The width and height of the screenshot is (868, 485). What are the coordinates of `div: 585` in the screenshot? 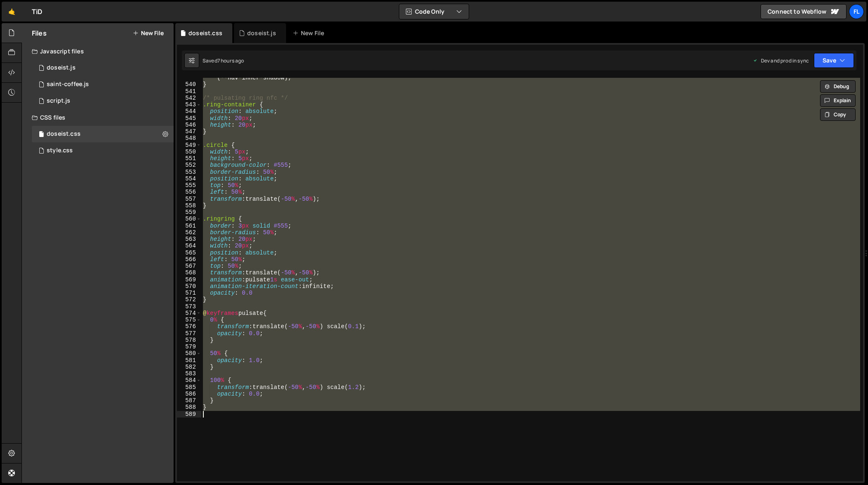 It's located at (189, 388).